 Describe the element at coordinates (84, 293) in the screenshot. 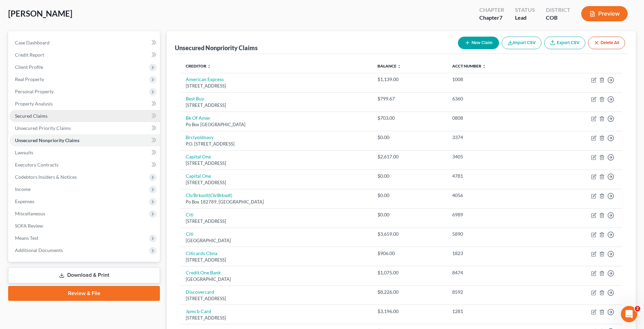

I see `a: Review & File` at that location.